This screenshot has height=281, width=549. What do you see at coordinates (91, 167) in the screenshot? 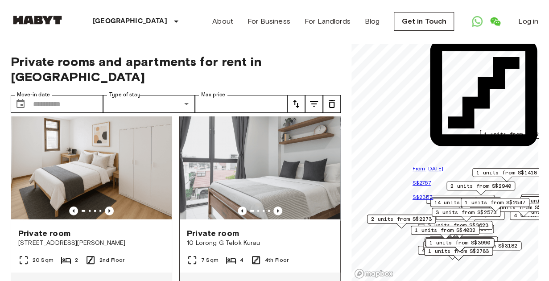
I see `img: Marketing picture of unit SG-01-001-006-01` at bounding box center [91, 167].